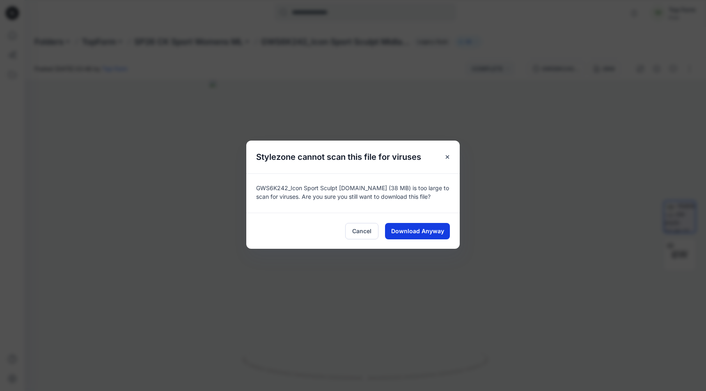  I want to click on span: Cancel, so click(361, 231).